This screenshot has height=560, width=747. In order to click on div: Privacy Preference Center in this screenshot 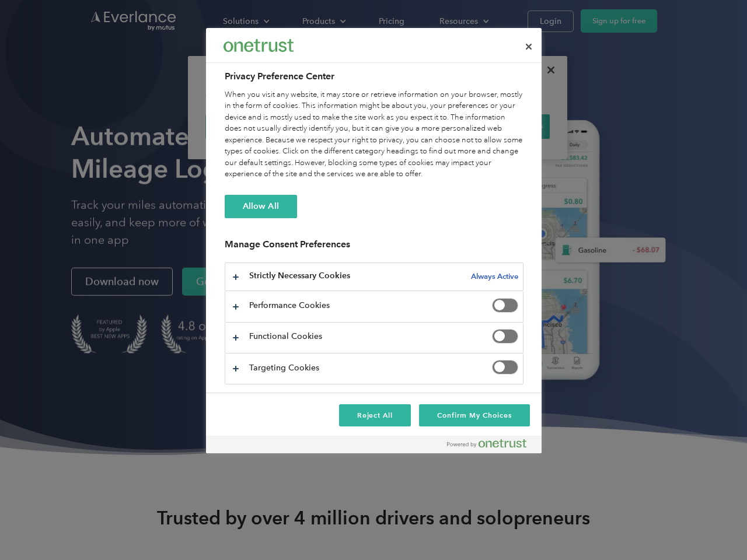, I will do `click(373, 240)`.